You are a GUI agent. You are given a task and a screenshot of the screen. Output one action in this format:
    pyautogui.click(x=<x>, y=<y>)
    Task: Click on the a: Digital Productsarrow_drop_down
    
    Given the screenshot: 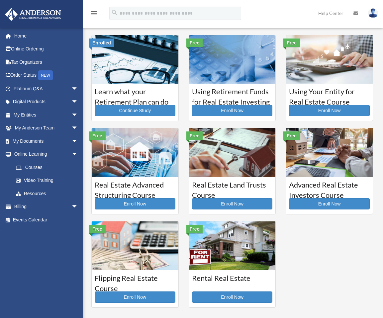 What is the action you would take?
    pyautogui.click(x=46, y=102)
    